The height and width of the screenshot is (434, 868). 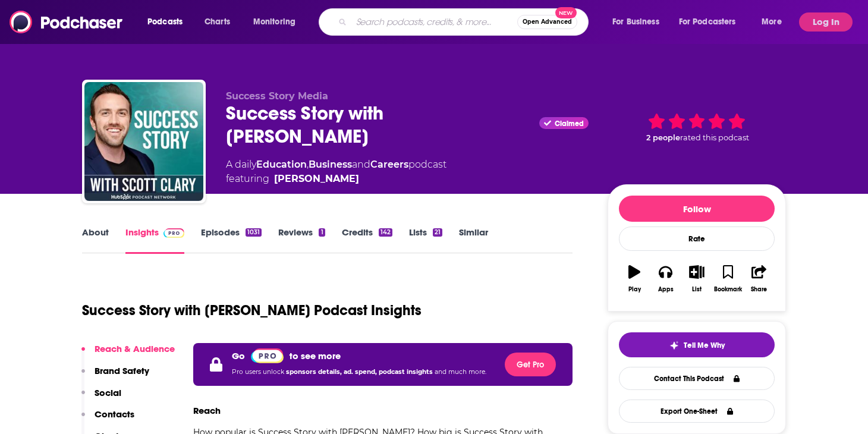 I want to click on button: tell me why sparkleTell Me Why, so click(x=697, y=344).